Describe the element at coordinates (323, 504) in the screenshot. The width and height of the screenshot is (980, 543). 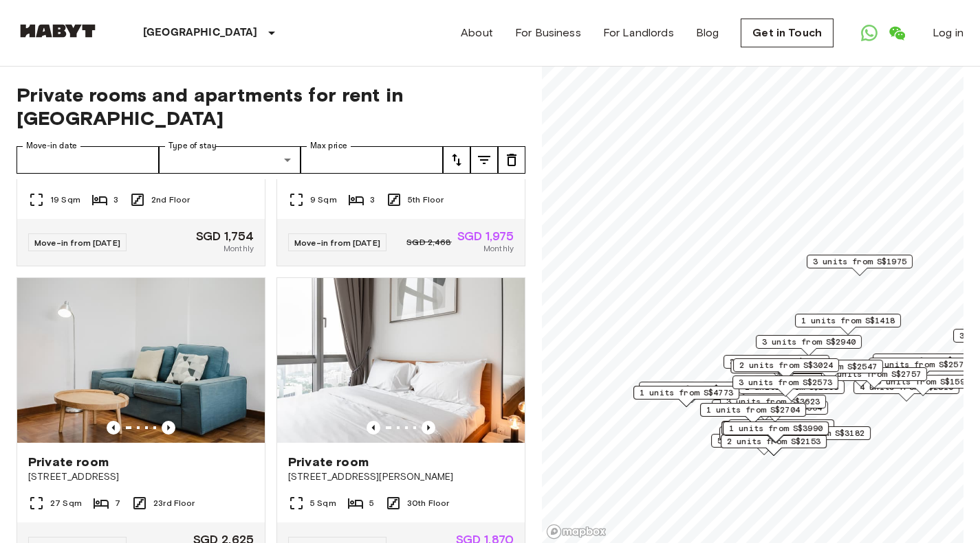
I see `span: 5 Sqm` at that location.